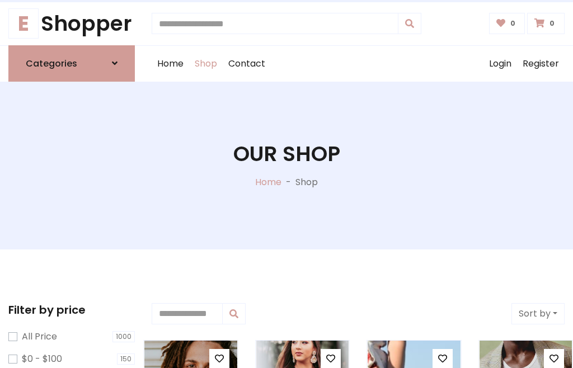 Image resolution: width=573 pixels, height=368 pixels. What do you see at coordinates (42, 359) in the screenshot?
I see `label: $0 - $100` at bounding box center [42, 359].